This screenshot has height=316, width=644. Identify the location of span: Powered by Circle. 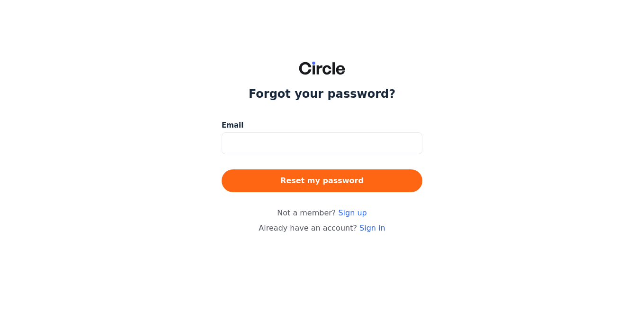
(321, 265).